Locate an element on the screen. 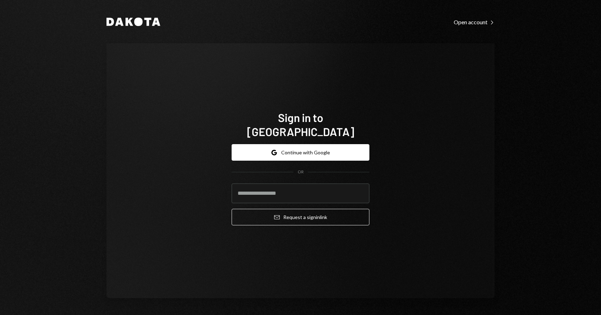 The width and height of the screenshot is (601, 315). div: Open account is located at coordinates (474, 22).